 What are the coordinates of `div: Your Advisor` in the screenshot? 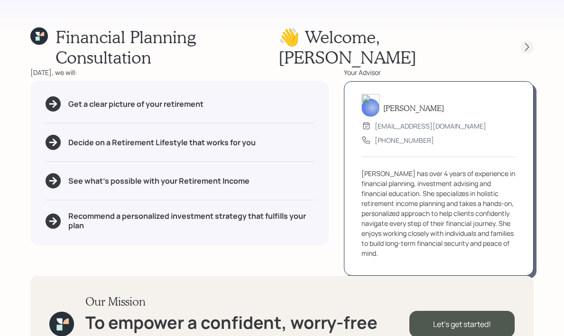 It's located at (439, 72).